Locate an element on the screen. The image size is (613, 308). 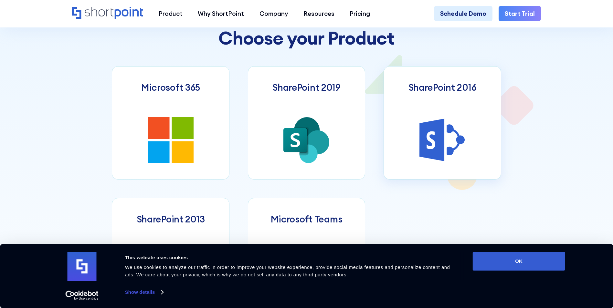
h2: Choose your Product is located at coordinates (306, 38).